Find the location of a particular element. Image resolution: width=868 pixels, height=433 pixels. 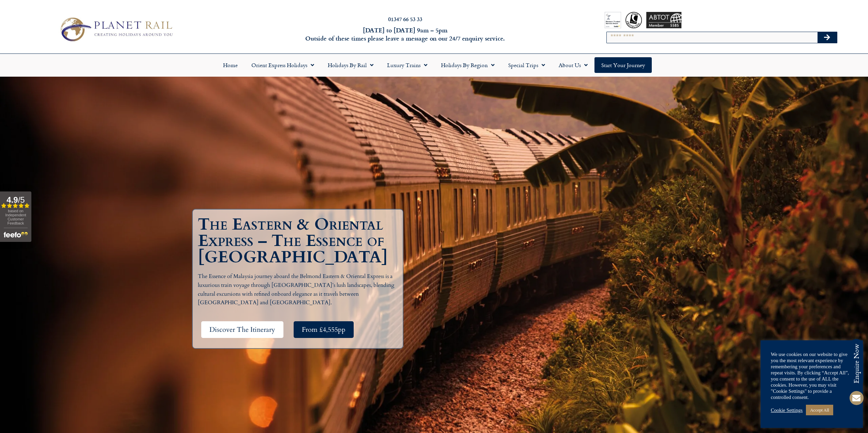

a: Holidays by Region is located at coordinates (467, 65).